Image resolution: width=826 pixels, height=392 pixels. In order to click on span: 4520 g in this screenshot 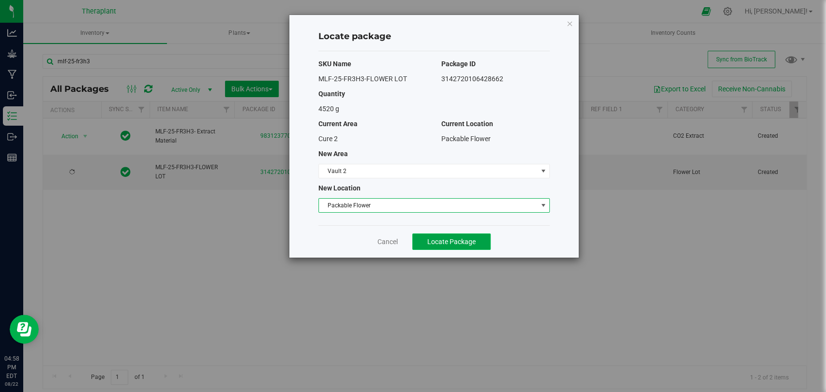, I will do `click(329, 109)`.